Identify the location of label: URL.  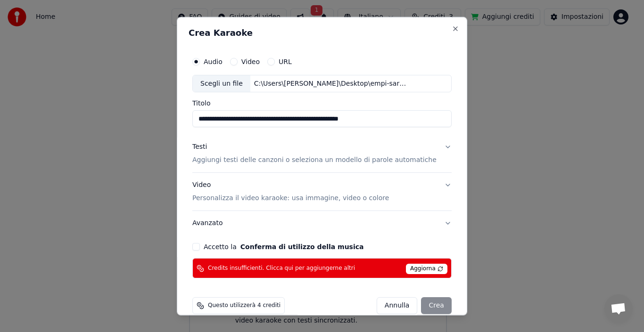
(285, 61).